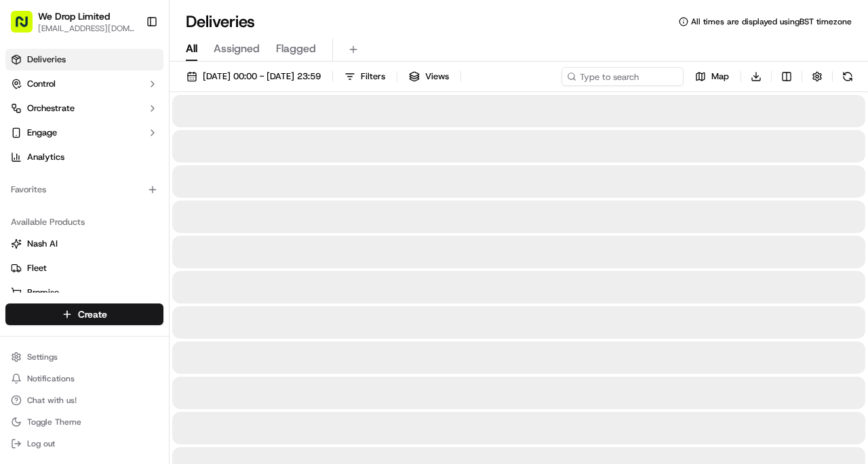 The image size is (868, 464). Describe the element at coordinates (84, 190) in the screenshot. I see `div: Favorites` at that location.